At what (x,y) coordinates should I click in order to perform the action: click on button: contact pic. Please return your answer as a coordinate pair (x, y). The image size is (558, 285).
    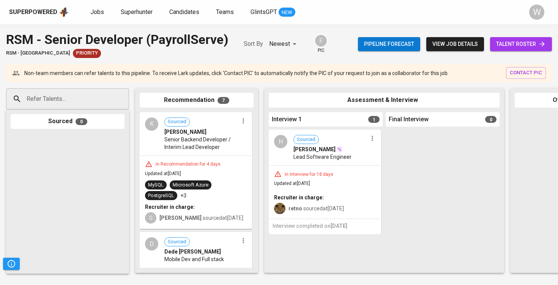
    Looking at the image, I should click on (526, 73).